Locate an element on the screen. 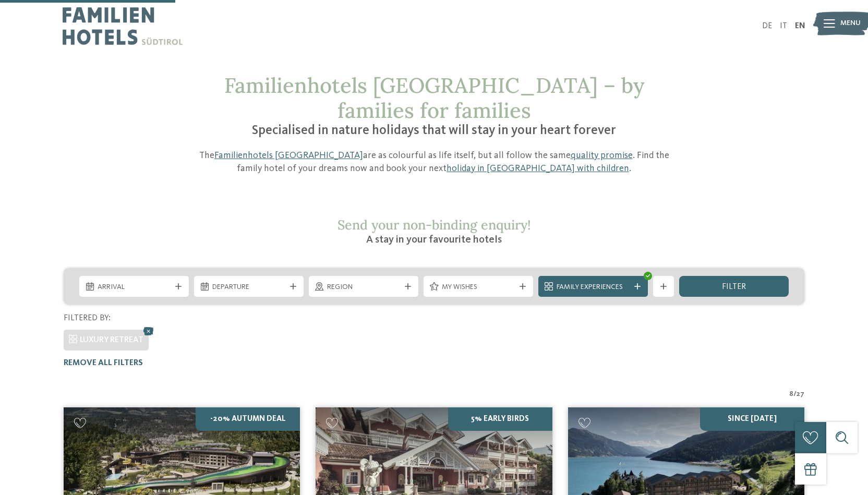 The width and height of the screenshot is (868, 495). span: LUXURY RETREAT is located at coordinates (112, 340).